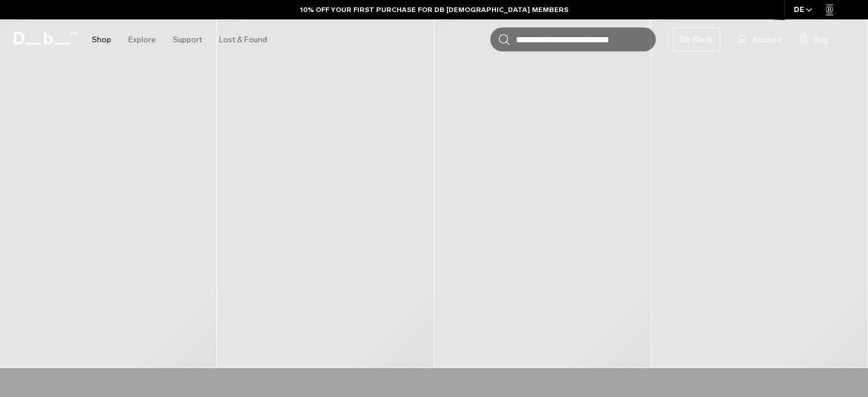 The width and height of the screenshot is (868, 397). What do you see at coordinates (102, 40) in the screenshot?
I see `a: Shop` at bounding box center [102, 40].